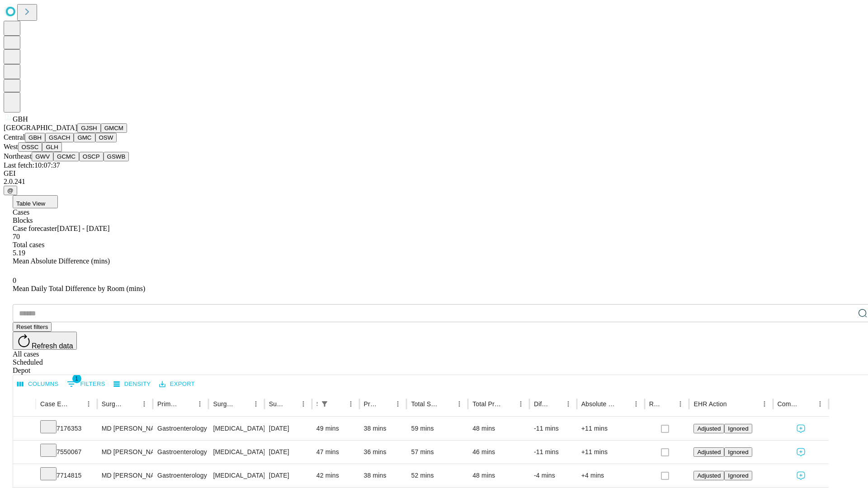 The height and width of the screenshot is (488, 868). What do you see at coordinates (86, 384) in the screenshot?
I see `button: Show filters` at bounding box center [86, 384].